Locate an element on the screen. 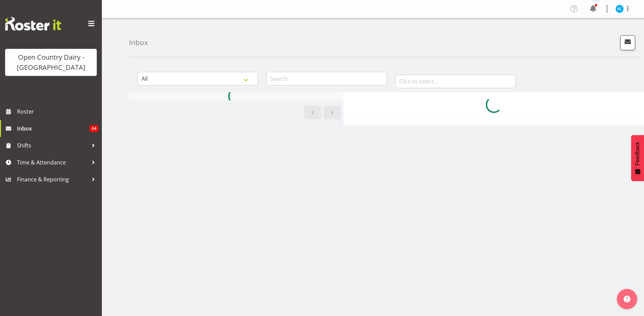 This screenshot has height=316, width=644. span: Roster is located at coordinates (58, 112).